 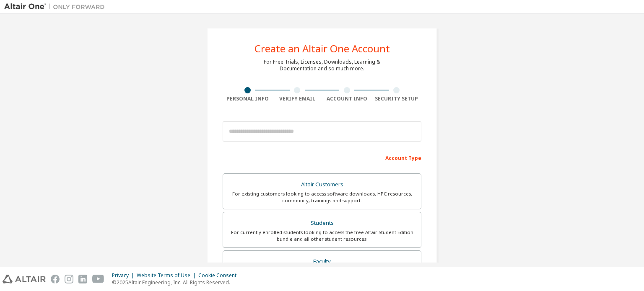 I want to click on div: Security Setup, so click(x=396, y=99).